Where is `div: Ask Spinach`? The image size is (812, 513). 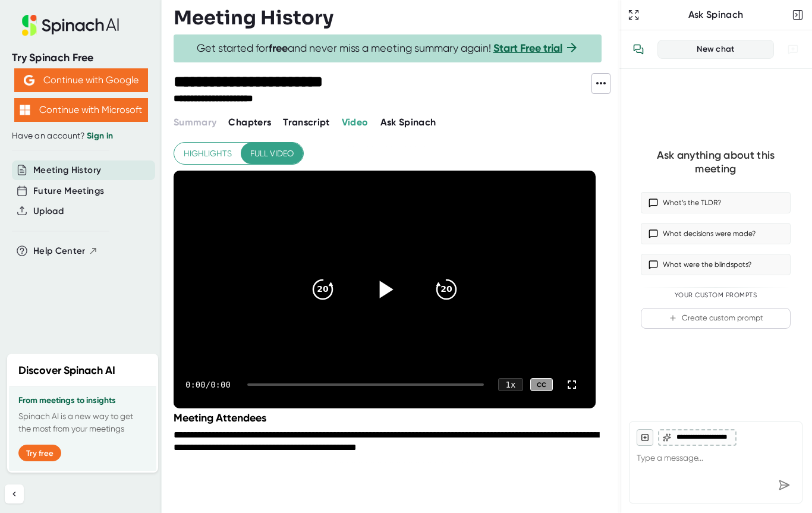 div: Ask Spinach is located at coordinates (716, 15).